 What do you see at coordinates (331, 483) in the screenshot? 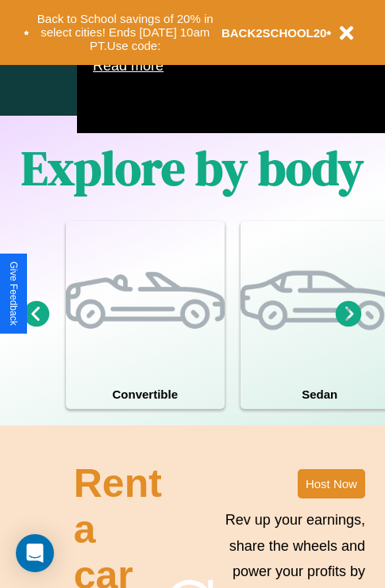
I see `button: Host Now` at bounding box center [331, 483].